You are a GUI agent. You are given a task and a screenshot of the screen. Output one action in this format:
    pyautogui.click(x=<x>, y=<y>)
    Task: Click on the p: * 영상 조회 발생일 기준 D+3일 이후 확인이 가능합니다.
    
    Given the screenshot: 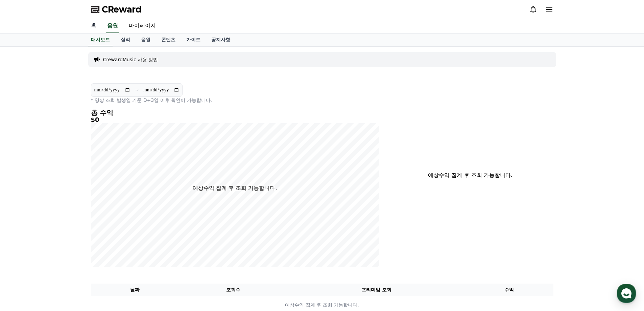 What is the action you would take?
    pyautogui.click(x=235, y=100)
    